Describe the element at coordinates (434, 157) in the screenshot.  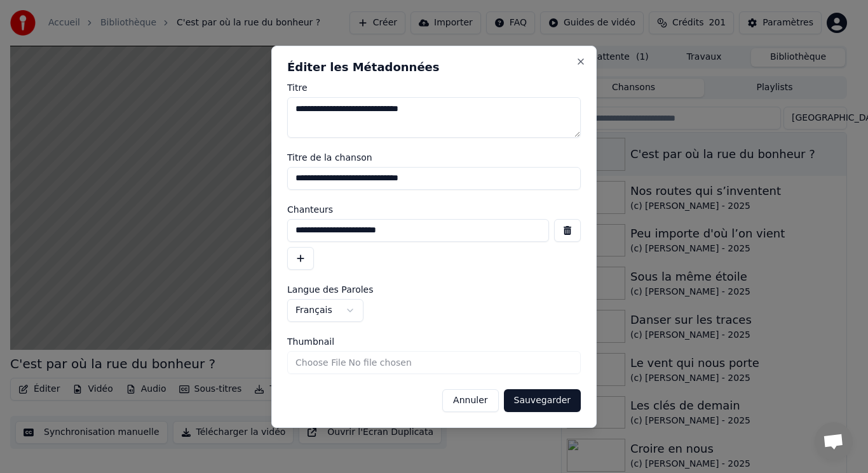
I see `label: Titre de la chanson` at that location.